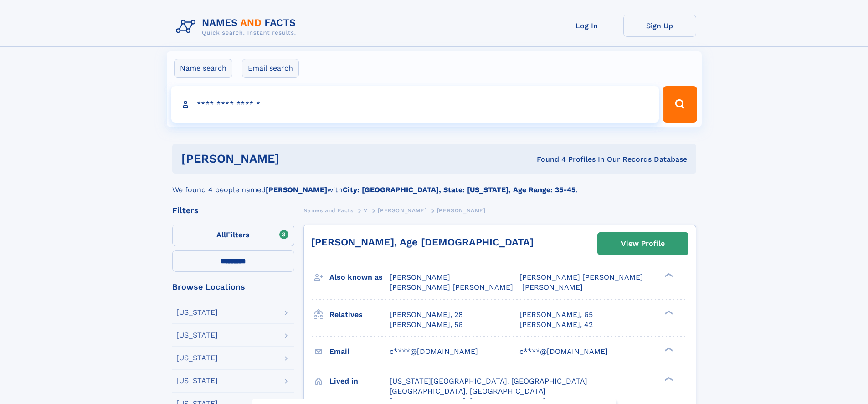 Image resolution: width=868 pixels, height=404 pixels. What do you see at coordinates (434, 185) in the screenshot?
I see `div: We found 4 people named with .` at bounding box center [434, 185].